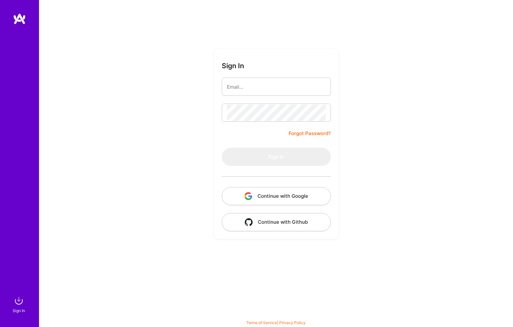  What do you see at coordinates (292, 322) in the screenshot?
I see `a: Privacy Policy` at bounding box center [292, 322].